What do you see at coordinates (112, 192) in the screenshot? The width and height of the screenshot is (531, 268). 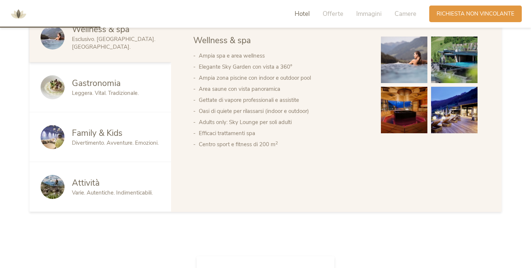 I see `span: Varie. Autentiche. Indimenticabili.` at bounding box center [112, 192].